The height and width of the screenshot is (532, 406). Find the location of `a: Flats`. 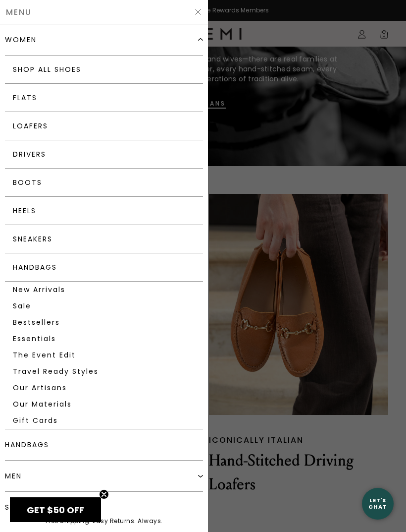

a: Flats is located at coordinates (104, 97).